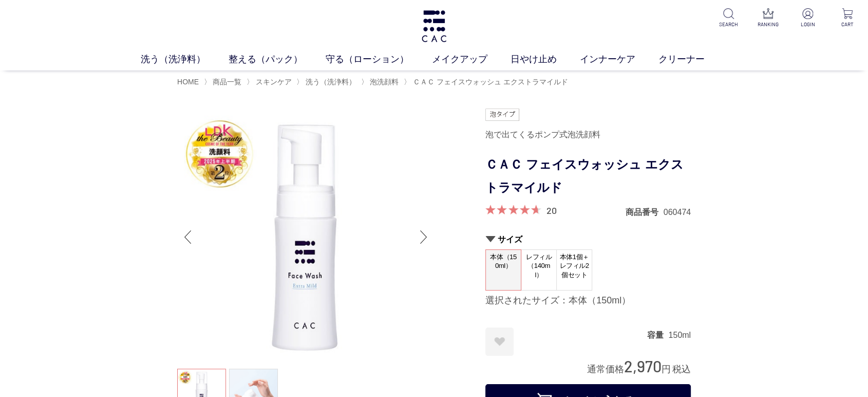 This screenshot has width=868, height=397. Describe the element at coordinates (20, 20) in the screenshot. I see `img: logo_orange.svg` at that location.